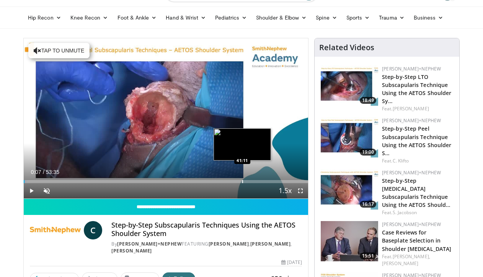 The width and height of the screenshot is (483, 277). I want to click on a: Knee Recon, so click(89, 18).